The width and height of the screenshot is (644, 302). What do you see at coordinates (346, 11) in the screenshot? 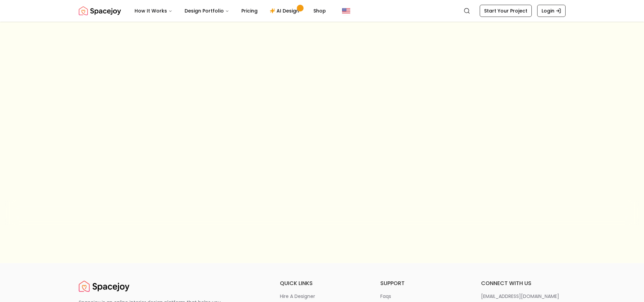
I see `img: United States` at bounding box center [346, 11].